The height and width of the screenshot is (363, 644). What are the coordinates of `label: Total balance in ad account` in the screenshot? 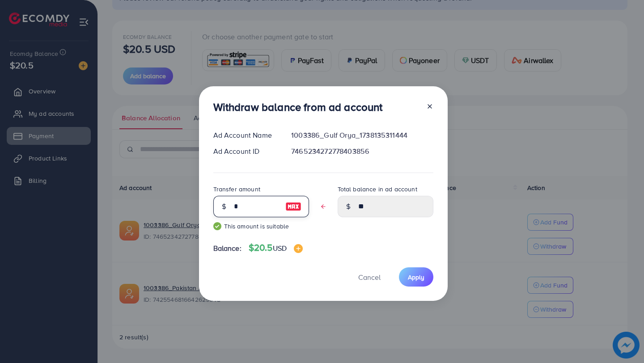 It's located at (377, 190).